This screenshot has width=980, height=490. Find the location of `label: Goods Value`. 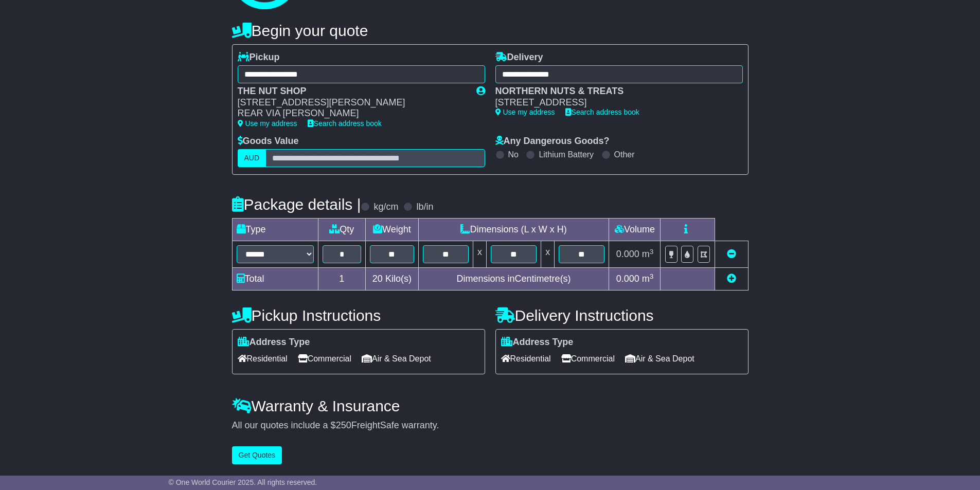

label: Goods Value is located at coordinates (268, 141).